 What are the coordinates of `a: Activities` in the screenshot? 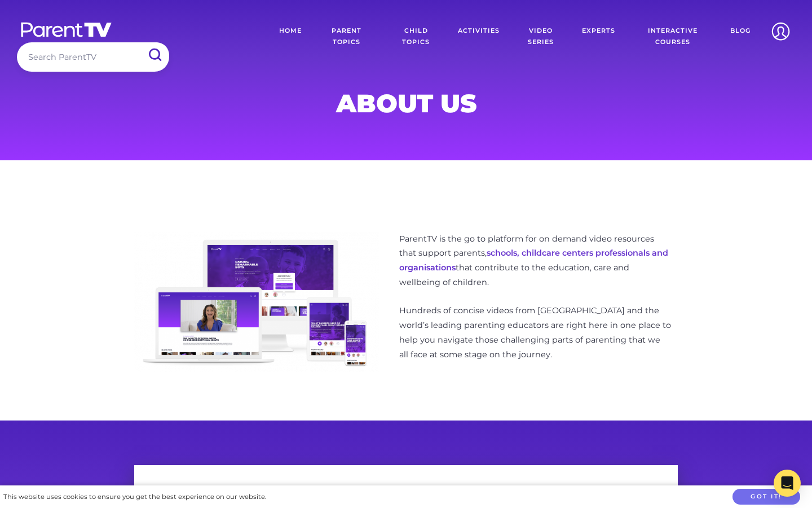 It's located at (479, 37).